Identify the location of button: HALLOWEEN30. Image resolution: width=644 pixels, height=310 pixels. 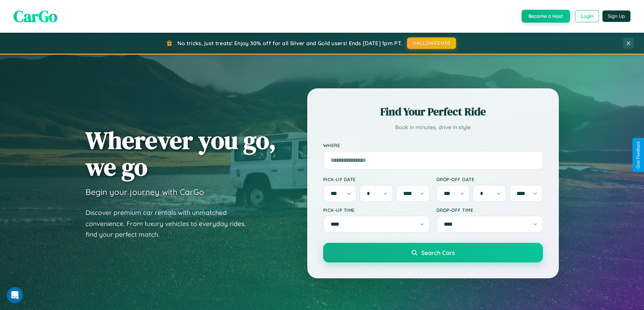
(431, 43).